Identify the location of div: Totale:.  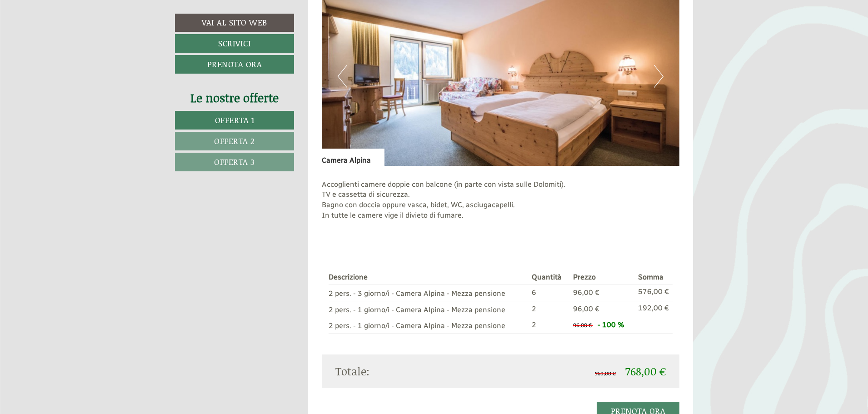
(415, 371).